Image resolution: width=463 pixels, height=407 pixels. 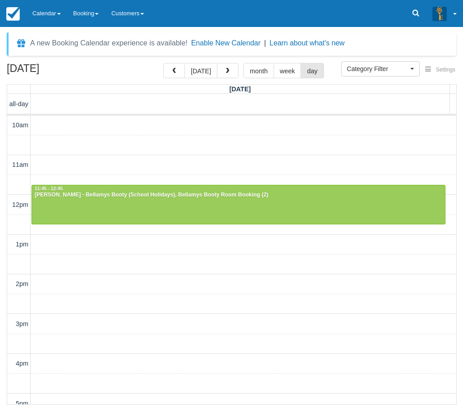 I want to click on span: 11:45 - 12:45, so click(x=49, y=189).